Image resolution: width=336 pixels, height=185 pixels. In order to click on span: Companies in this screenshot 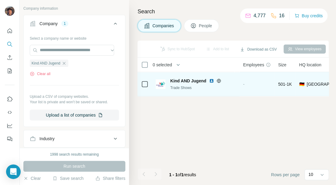, I will do `click(163, 26)`.